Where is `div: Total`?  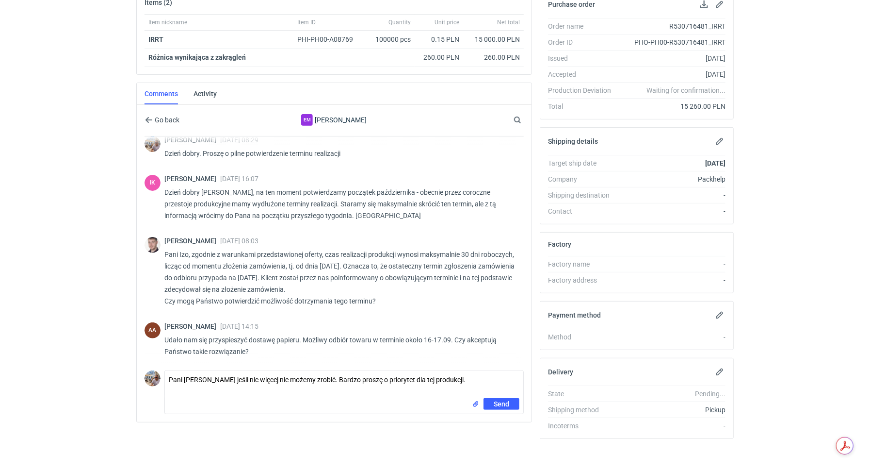
div: Total is located at coordinates (584, 106).